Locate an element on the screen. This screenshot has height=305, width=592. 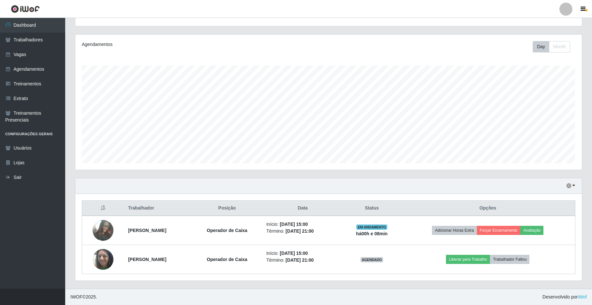
strong: há 00 h e 08 min is located at coordinates (372, 234).